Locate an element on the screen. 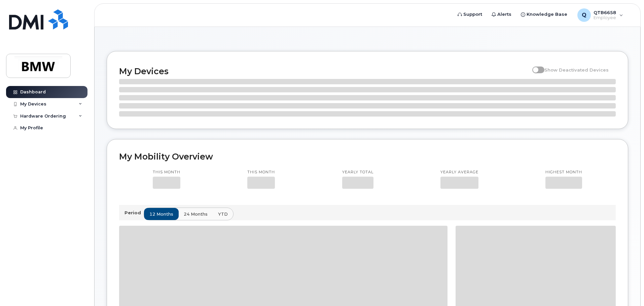  span: YTD is located at coordinates (223, 214).